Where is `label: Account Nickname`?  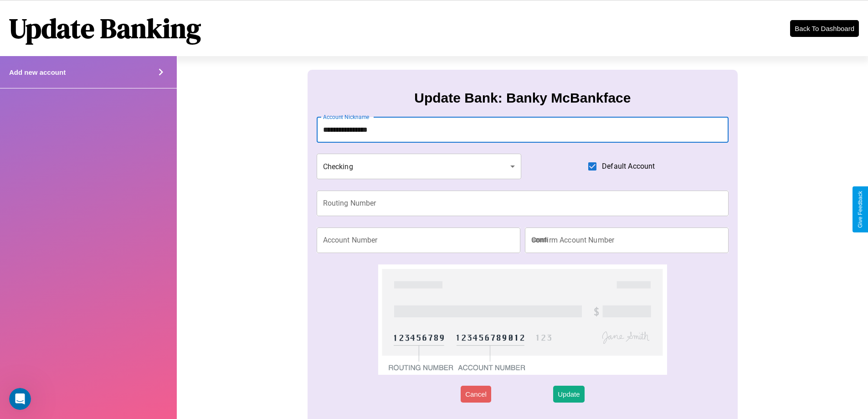 label: Account Nickname is located at coordinates (346, 117).